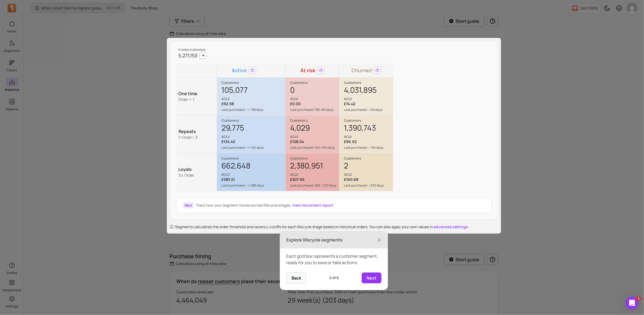 The width and height of the screenshot is (644, 315). I want to click on span: 1, so click(639, 299).